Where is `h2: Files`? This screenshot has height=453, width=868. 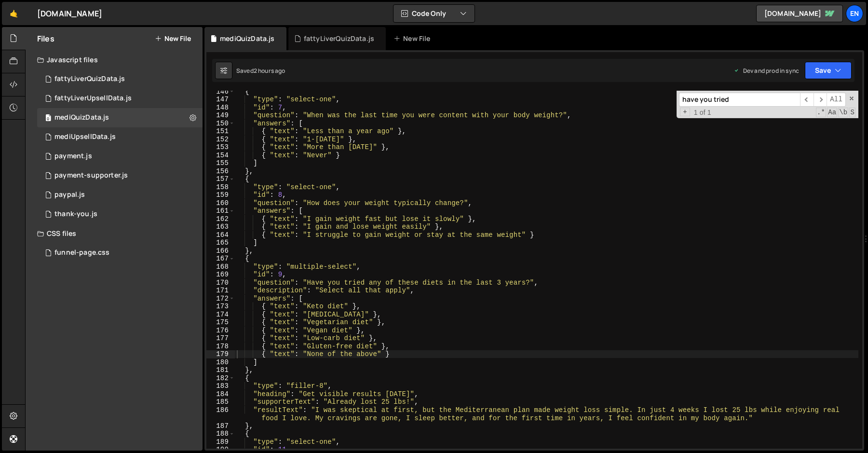
h2: Files is located at coordinates (46, 39).